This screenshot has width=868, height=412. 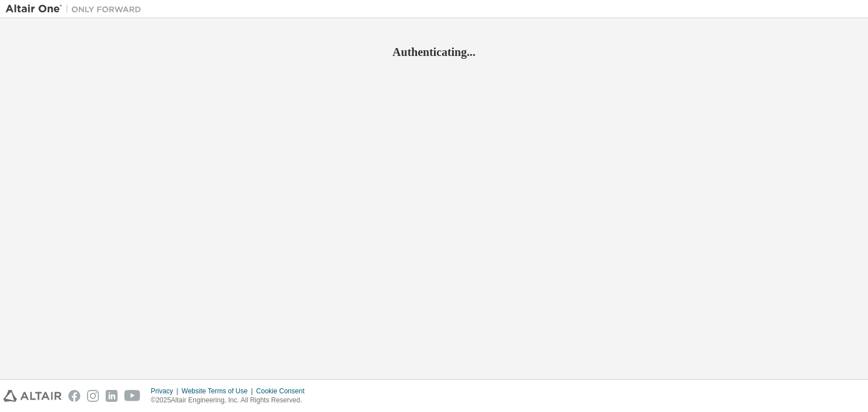 What do you see at coordinates (93, 396) in the screenshot?
I see `img: instagram.svg` at bounding box center [93, 396].